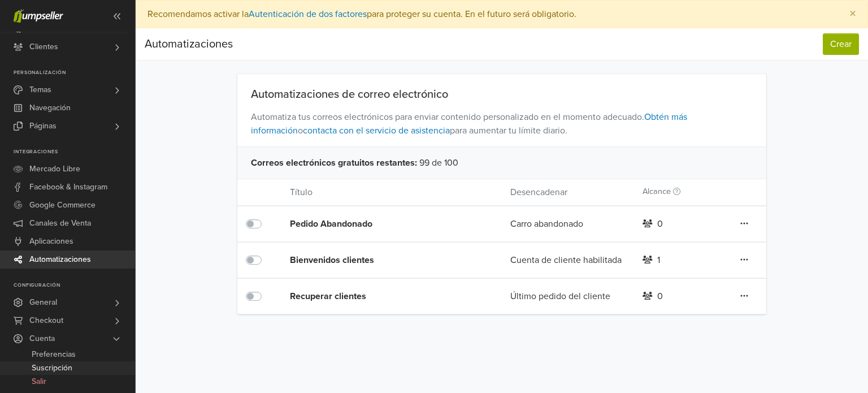  Describe the element at coordinates (658, 260) in the screenshot. I see `div: 1` at that location.